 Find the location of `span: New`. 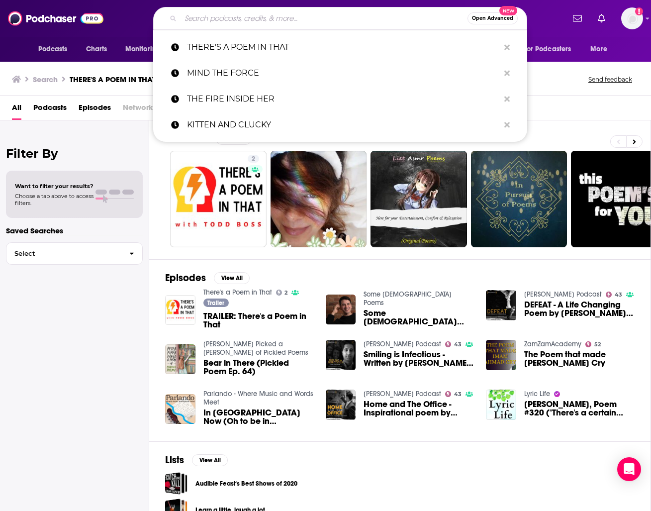

span: New is located at coordinates (508, 10).